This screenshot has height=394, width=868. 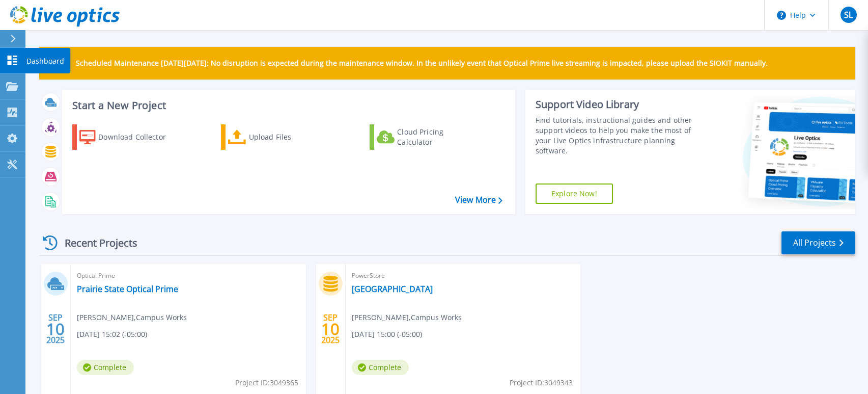 What do you see at coordinates (139, 137) in the screenshot?
I see `div: Download Collector` at bounding box center [139, 137].